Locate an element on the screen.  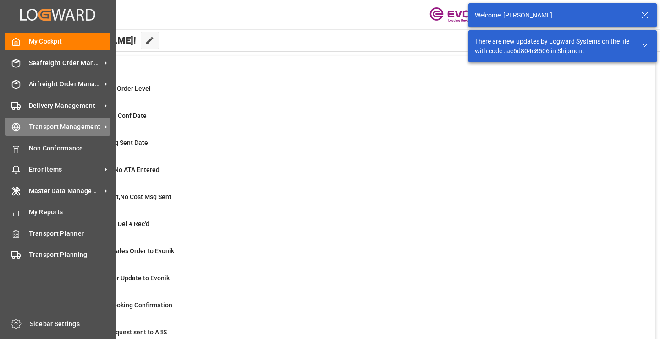
span: ETD>3 Days Past,No Cost Msg Sent is located at coordinates (121, 197).